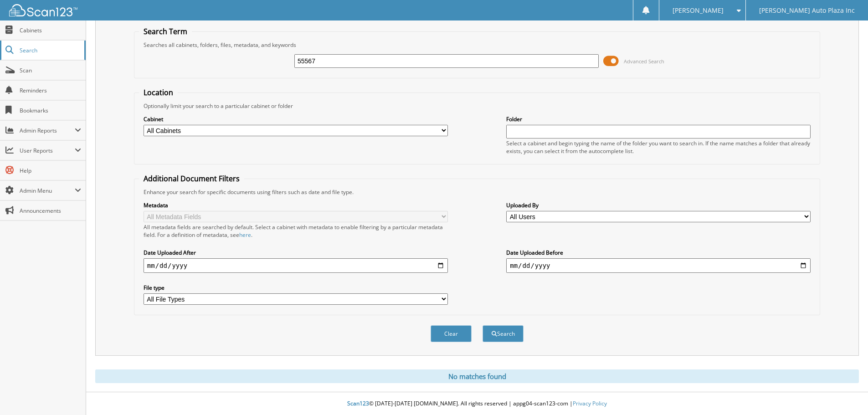 This screenshot has height=415, width=868. Describe the element at coordinates (50, 110) in the screenshot. I see `span: Bookmarks` at that location.